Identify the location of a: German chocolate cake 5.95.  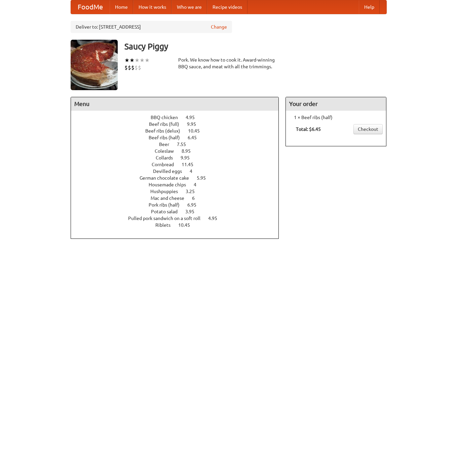
(179, 178).